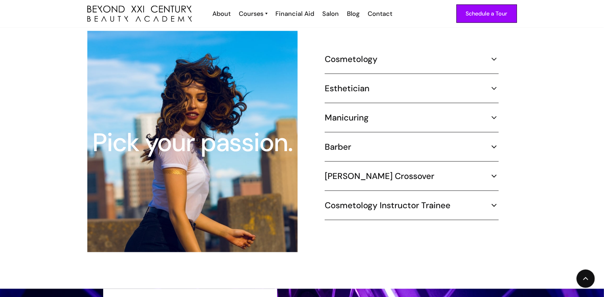  Describe the element at coordinates (331, 14) in the screenshot. I see `a: Salon` at that location.